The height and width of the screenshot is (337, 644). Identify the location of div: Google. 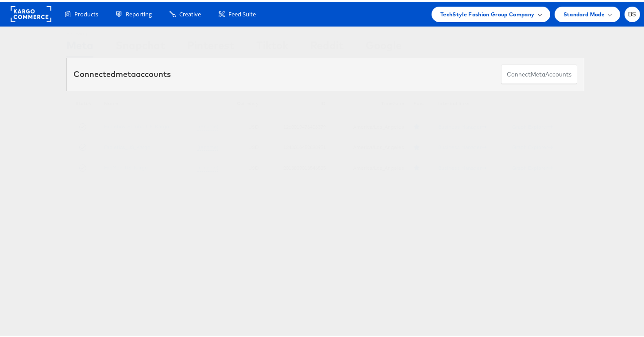
(384, 46).